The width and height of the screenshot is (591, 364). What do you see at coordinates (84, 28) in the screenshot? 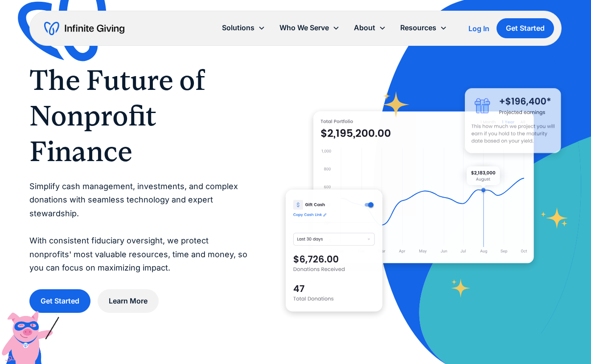
I see `a: home` at bounding box center [84, 28].